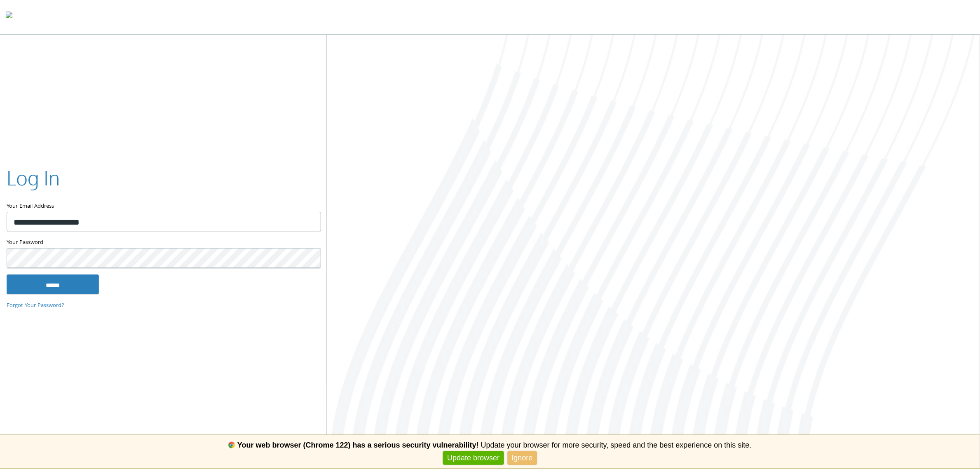 Image resolution: width=980 pixels, height=469 pixels. What do you see at coordinates (358, 446) in the screenshot?
I see `b: Your web browser (Chrome 122) has a serious security vulnerability!` at bounding box center [358, 446].